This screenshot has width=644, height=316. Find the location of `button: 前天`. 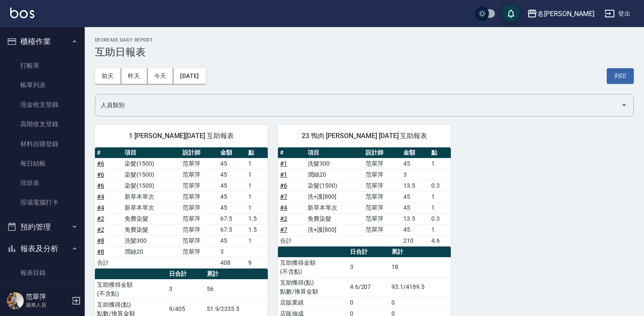

button: 前天 is located at coordinates (108, 76).